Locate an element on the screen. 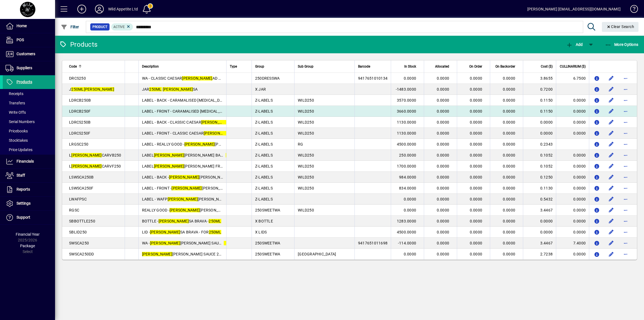  a: Pricebooks is located at coordinates (29, 131).